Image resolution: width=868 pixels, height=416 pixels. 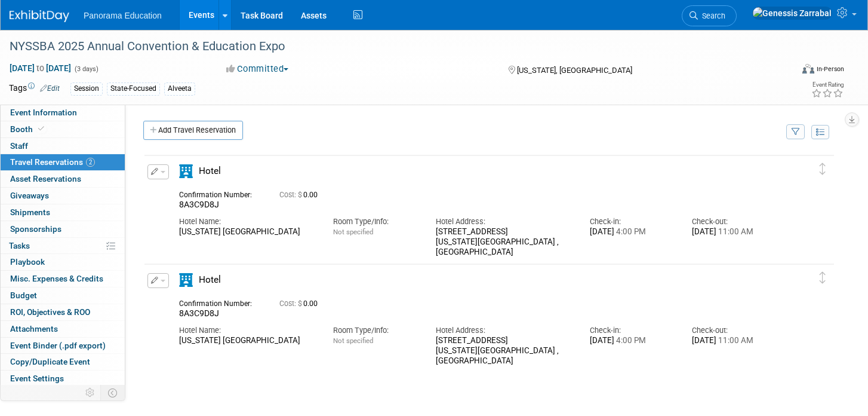 I want to click on a: Playbook, so click(x=63, y=262).